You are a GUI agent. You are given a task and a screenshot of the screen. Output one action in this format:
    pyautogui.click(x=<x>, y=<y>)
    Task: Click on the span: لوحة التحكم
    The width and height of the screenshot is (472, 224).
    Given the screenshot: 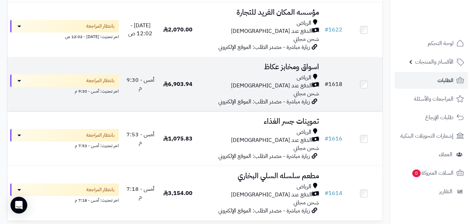 What is the action you would take?
    pyautogui.click(x=441, y=43)
    